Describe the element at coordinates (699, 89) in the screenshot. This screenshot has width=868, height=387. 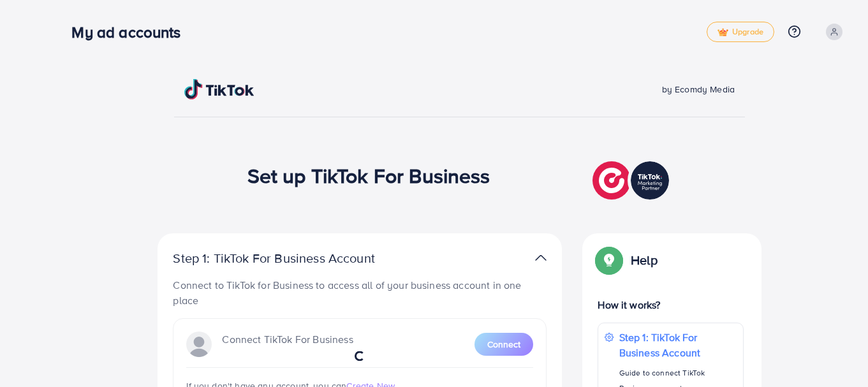
I see `span: by Ecomdy Media` at that location.